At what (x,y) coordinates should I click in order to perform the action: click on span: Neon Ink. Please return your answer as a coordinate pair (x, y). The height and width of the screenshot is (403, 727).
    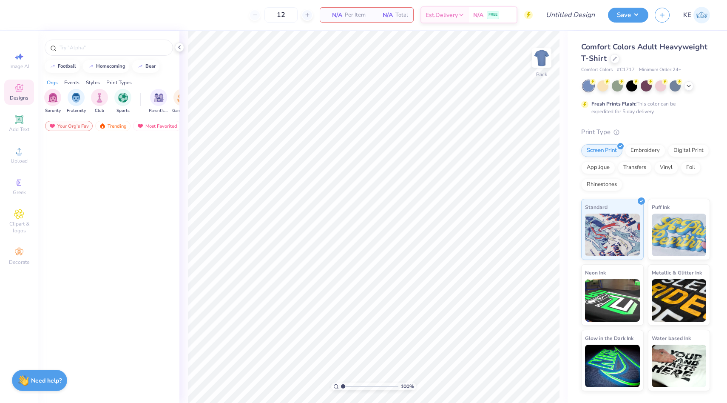
    Looking at the image, I should click on (595, 272).